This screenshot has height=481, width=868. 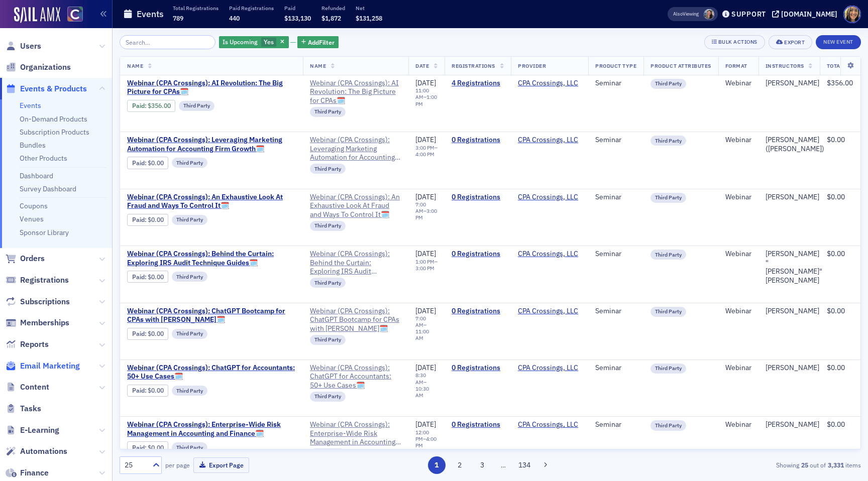 What do you see at coordinates (478, 198) in the screenshot?
I see `a: 0 Registrations` at bounding box center [478, 198].